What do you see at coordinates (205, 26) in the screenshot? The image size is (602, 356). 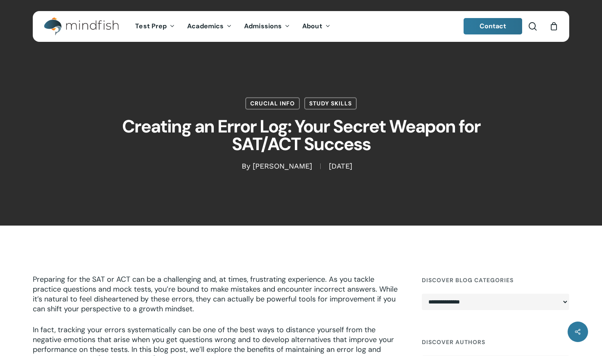 I see `span: Academics` at bounding box center [205, 26].